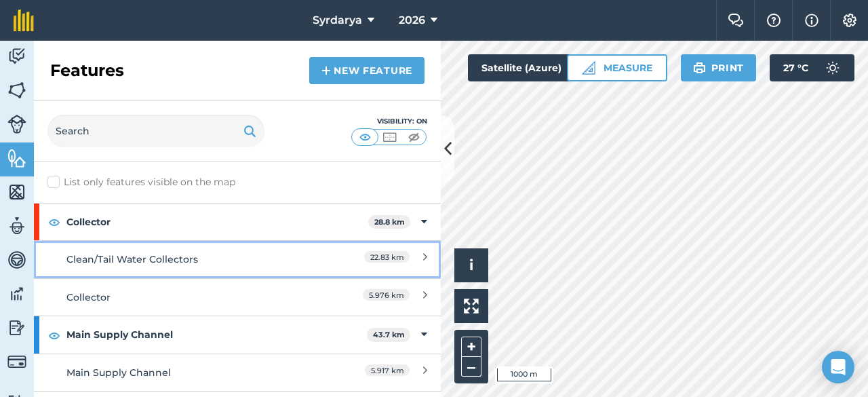 The height and width of the screenshot is (397, 868). I want to click on div: Main Supply Channel43.7 km, so click(237, 334).